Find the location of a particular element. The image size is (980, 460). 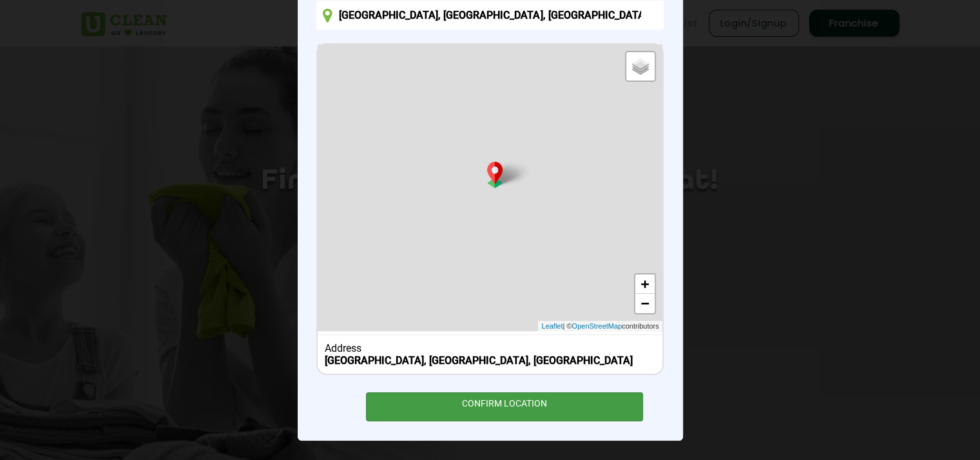

div: Address is located at coordinates (490, 348).